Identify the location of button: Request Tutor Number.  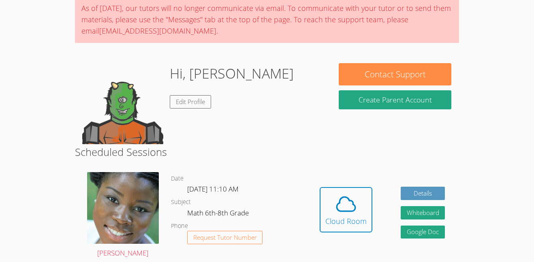
(225, 237).